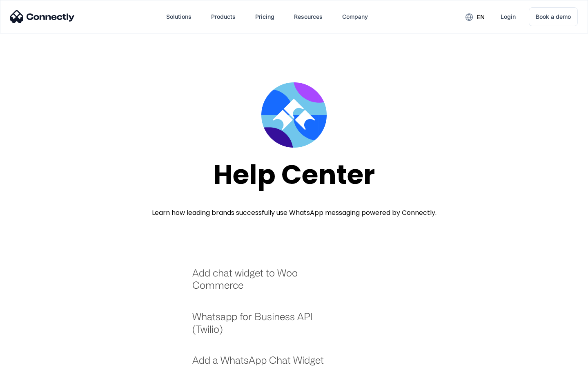 The image size is (588, 367). What do you see at coordinates (308, 17) in the screenshot?
I see `div: Resources` at bounding box center [308, 17].